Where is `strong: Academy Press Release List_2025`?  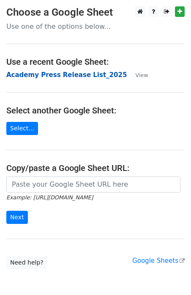 strong: Academy Press Release List_2025 is located at coordinates (66, 75).